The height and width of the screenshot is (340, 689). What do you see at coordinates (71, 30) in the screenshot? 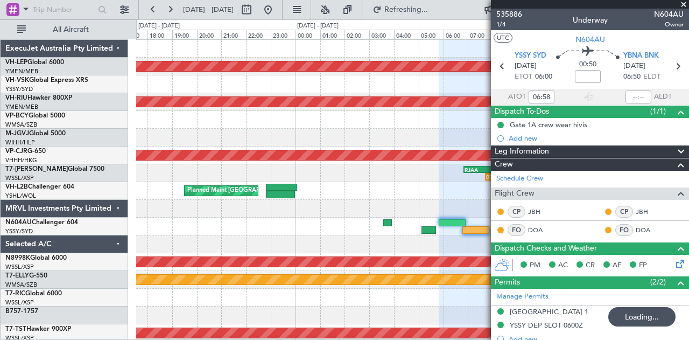
I see `span: All Aircraft` at bounding box center [71, 30].